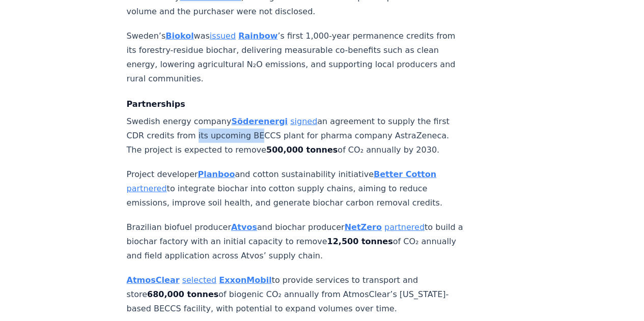 Image resolution: width=644 pixels, height=321 pixels. Describe the element at coordinates (153, 280) in the screenshot. I see `strong: AtmosClear` at that location.